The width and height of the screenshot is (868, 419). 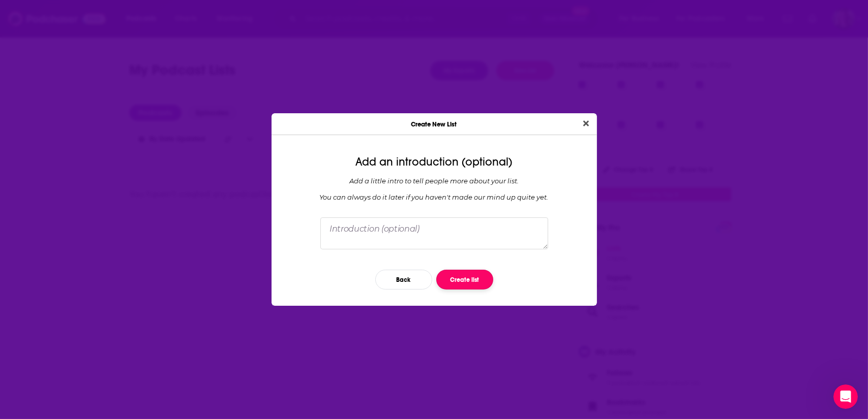 I want to click on div: Create New List, so click(x=434, y=124).